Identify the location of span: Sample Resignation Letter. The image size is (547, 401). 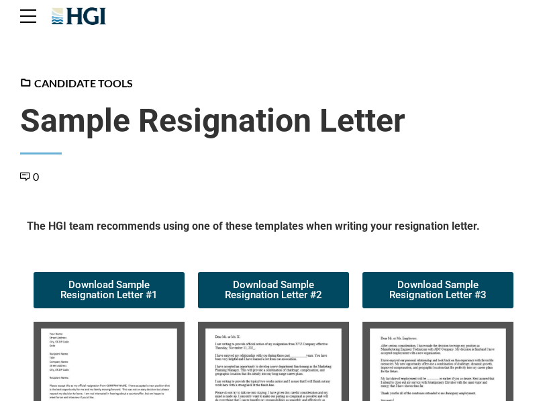
(273, 121).